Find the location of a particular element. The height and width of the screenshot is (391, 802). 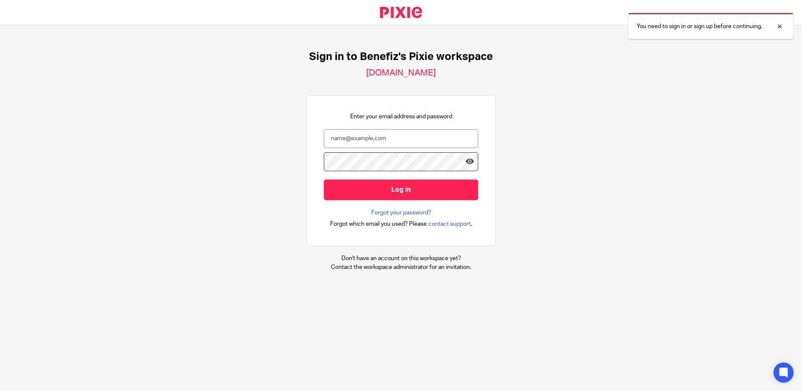

span: Forgot which email you used? Please is located at coordinates (378, 224).